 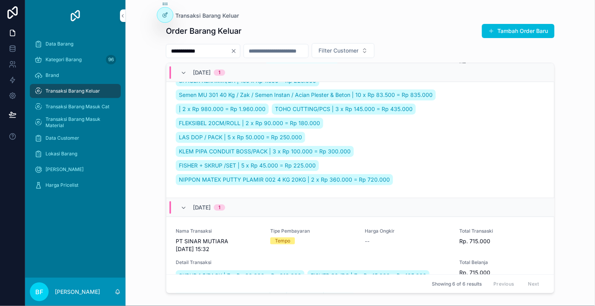 I want to click on a: Tambah Order Baru, so click(x=518, y=31).